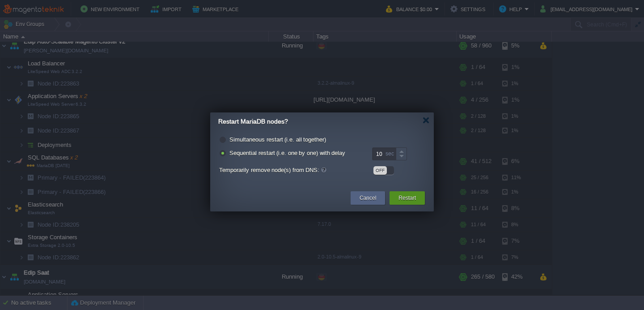 The width and height of the screenshot is (644, 310). What do you see at coordinates (380, 170) in the screenshot?
I see `div: OFF` at bounding box center [380, 170].